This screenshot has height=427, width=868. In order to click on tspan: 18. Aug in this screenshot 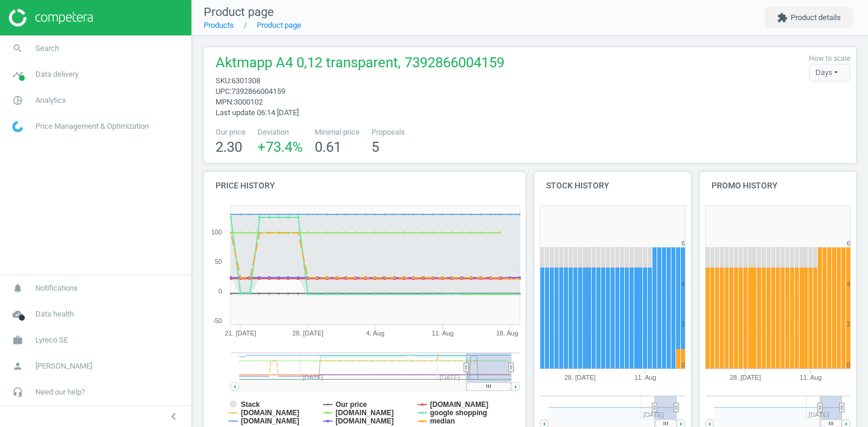, I will do `click(506, 333)`.